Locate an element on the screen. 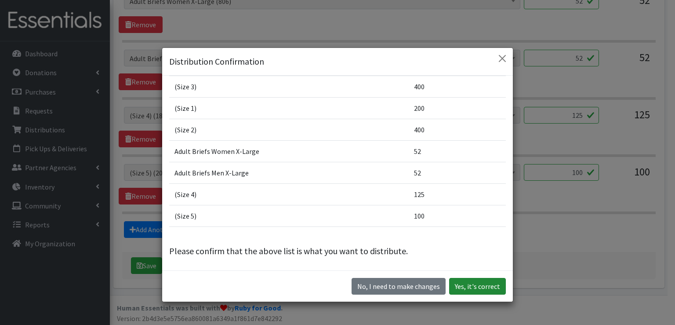 The width and height of the screenshot is (675, 325). td: (Size 1) is located at coordinates (289, 108).